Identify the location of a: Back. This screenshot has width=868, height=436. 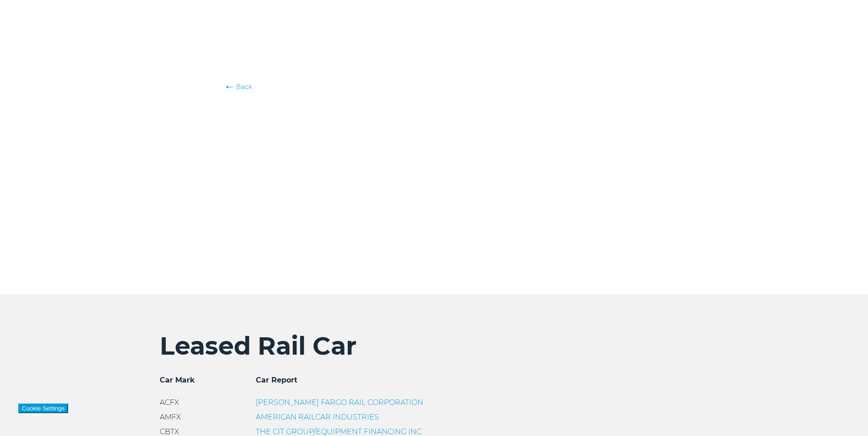
(434, 87).